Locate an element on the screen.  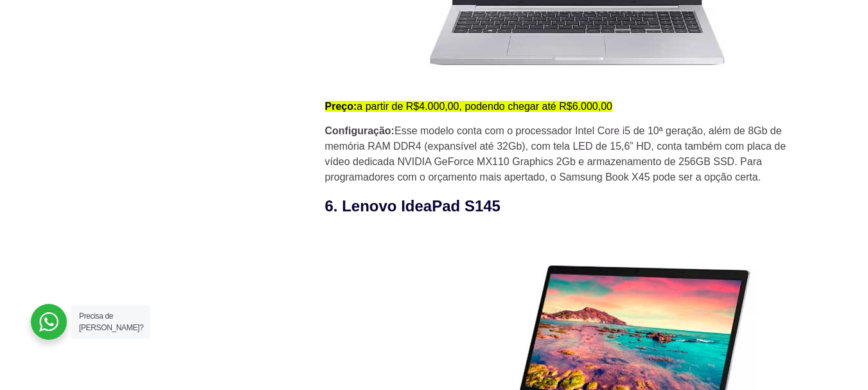
strong: Preço: is located at coordinates (341, 106).